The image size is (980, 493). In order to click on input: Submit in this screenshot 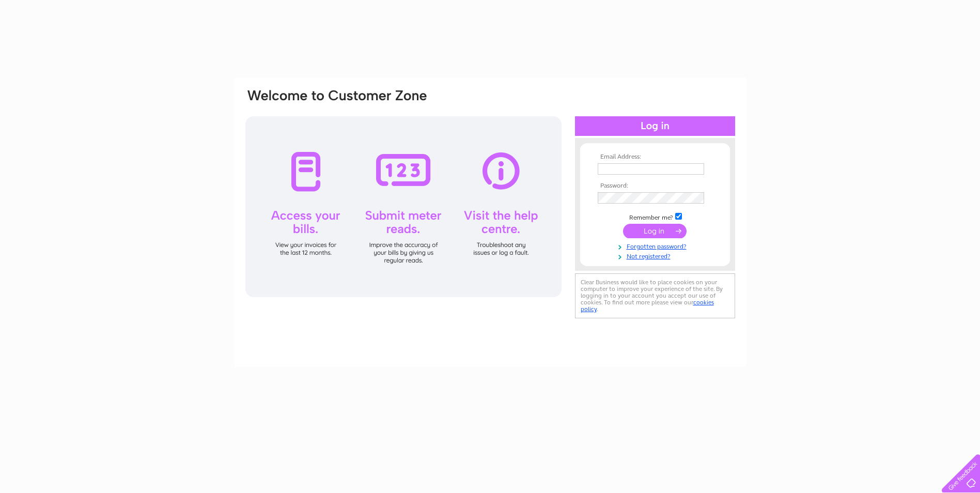, I will do `click(654, 231)`.